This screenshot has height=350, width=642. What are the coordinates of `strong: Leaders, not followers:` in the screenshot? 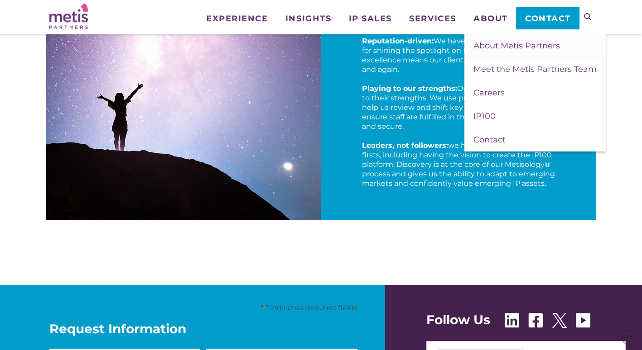 It's located at (405, 145).